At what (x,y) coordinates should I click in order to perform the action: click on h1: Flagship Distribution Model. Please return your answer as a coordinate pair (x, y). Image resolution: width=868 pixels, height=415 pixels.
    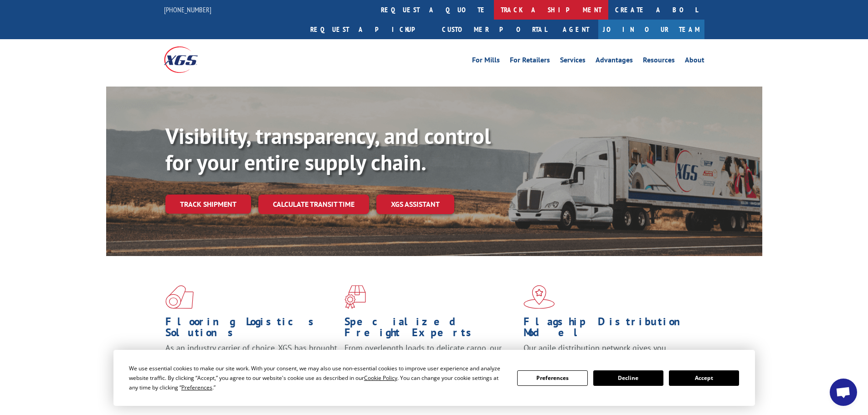
    Looking at the image, I should click on (610, 329).